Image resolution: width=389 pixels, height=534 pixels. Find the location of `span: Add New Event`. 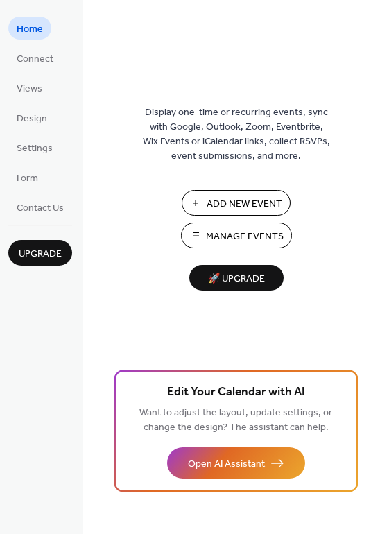

span: Add New Event is located at coordinates (244, 204).